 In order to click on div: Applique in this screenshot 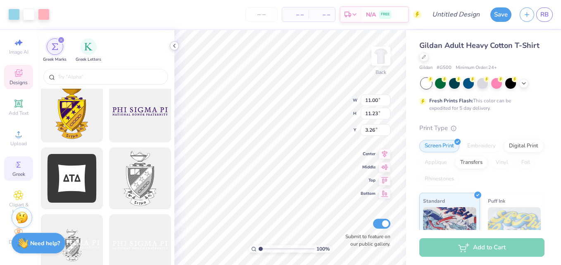, I will do `click(436, 163)`.